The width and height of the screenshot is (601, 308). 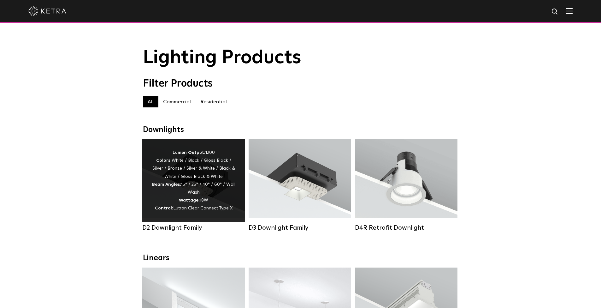 What do you see at coordinates (406, 227) in the screenshot?
I see `div: D4R Retrofit Downlight` at bounding box center [406, 227].